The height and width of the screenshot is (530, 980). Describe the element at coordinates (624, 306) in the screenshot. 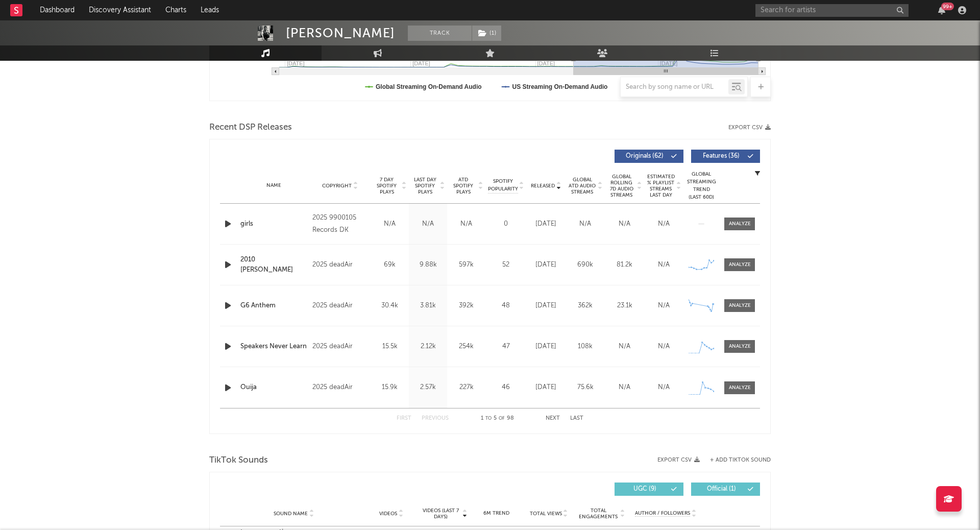

I see `div: 23.1k` at that location.